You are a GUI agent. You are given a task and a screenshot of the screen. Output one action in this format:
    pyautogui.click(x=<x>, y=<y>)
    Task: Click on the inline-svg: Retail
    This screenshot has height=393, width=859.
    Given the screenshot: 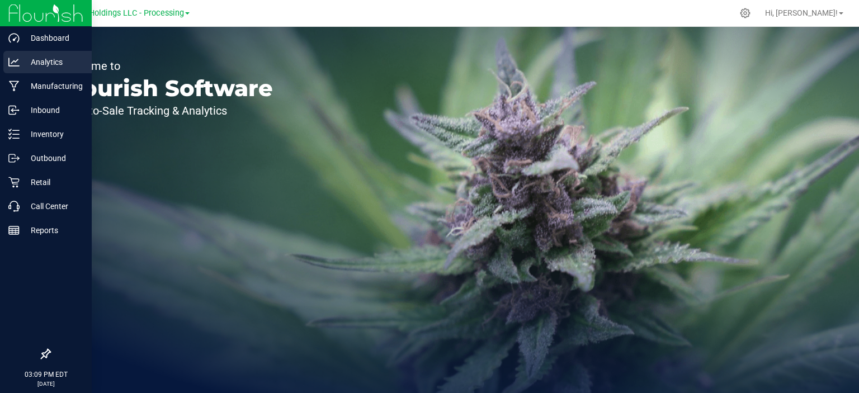 What is the action you would take?
    pyautogui.click(x=14, y=182)
    